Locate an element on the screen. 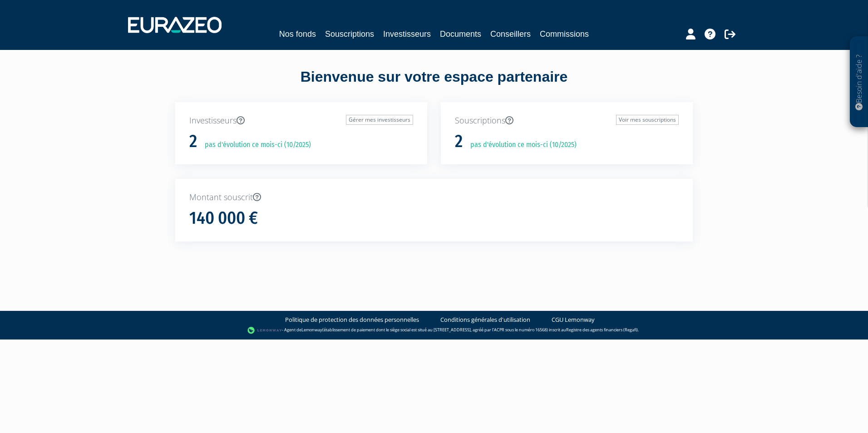  a: Conditions générales d'utilisation is located at coordinates (485, 319).